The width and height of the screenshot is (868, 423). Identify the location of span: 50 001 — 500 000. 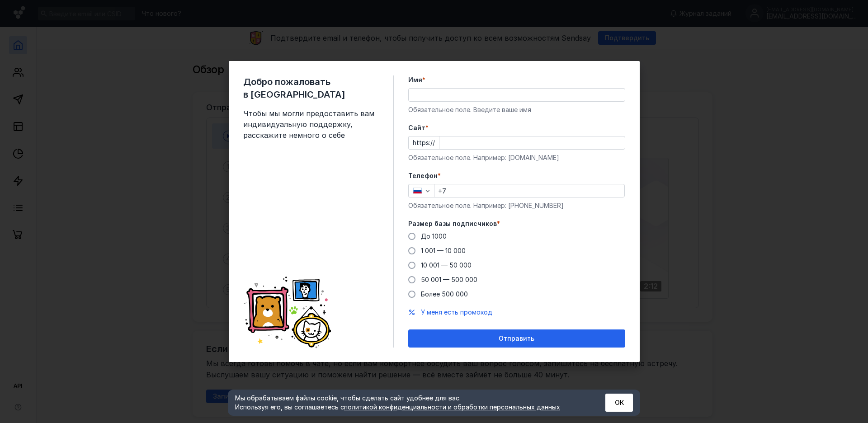
(449, 279).